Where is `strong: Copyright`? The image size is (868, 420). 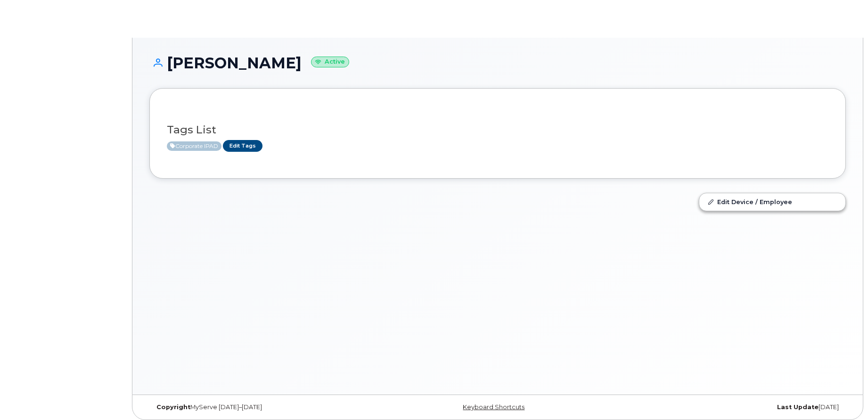 strong: Copyright is located at coordinates (173, 407).